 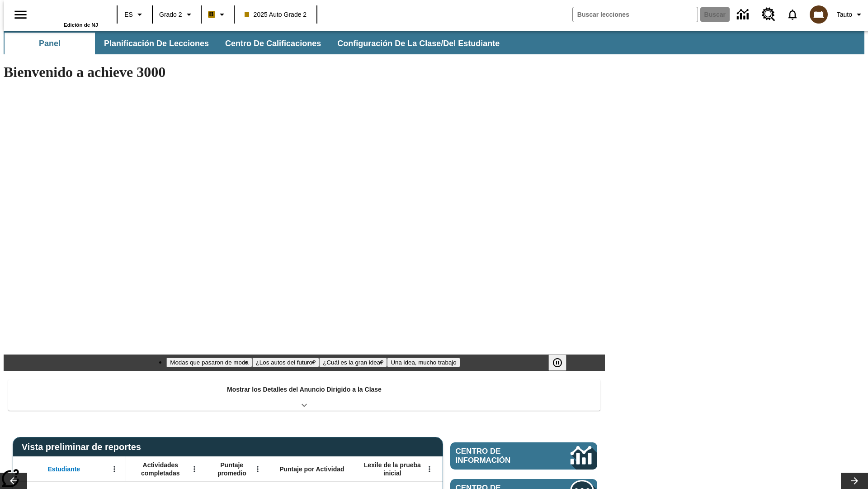 What do you see at coordinates (275, 14) in the screenshot?
I see `span: 2025 Auto Grade 2` at bounding box center [275, 14].